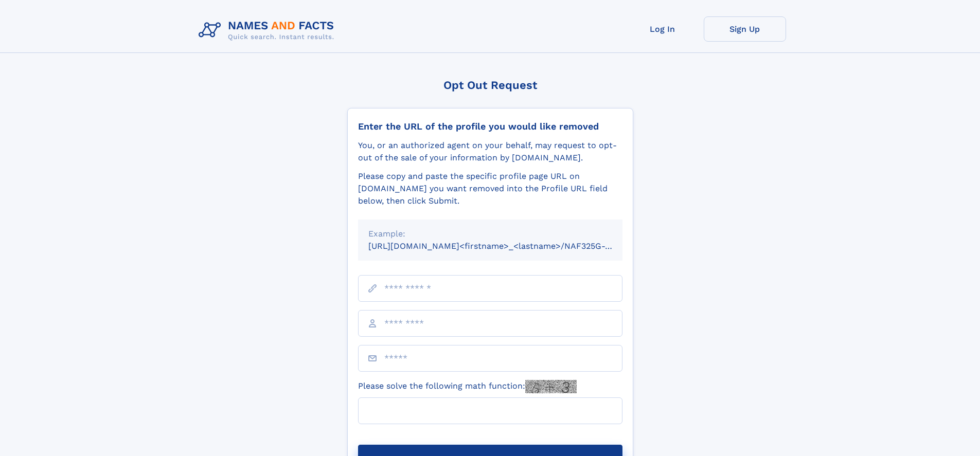 The width and height of the screenshot is (980, 456). Describe the element at coordinates (491, 85) in the screenshot. I see `div: Opt Out Request` at that location.